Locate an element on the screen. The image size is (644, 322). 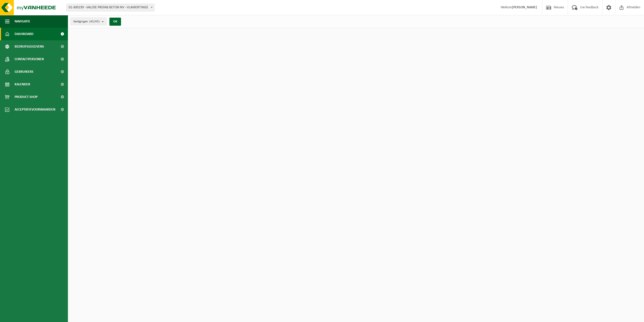
span: Contactpersonen is located at coordinates (29, 59).